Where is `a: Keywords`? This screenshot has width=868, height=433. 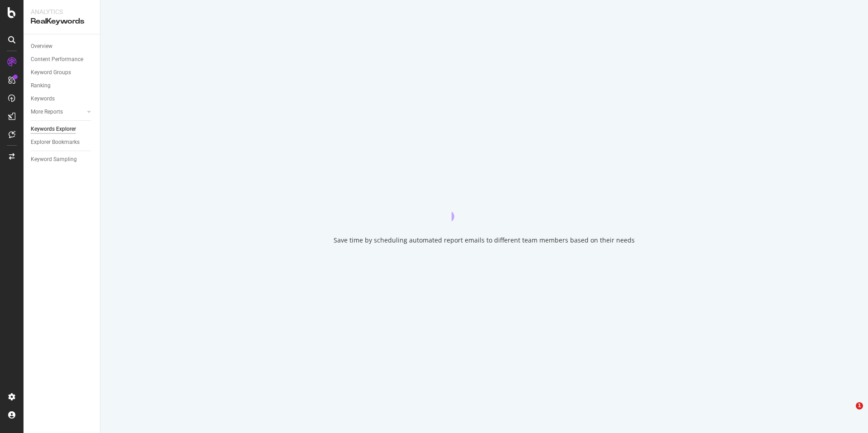 a: Keywords is located at coordinates (62, 98).